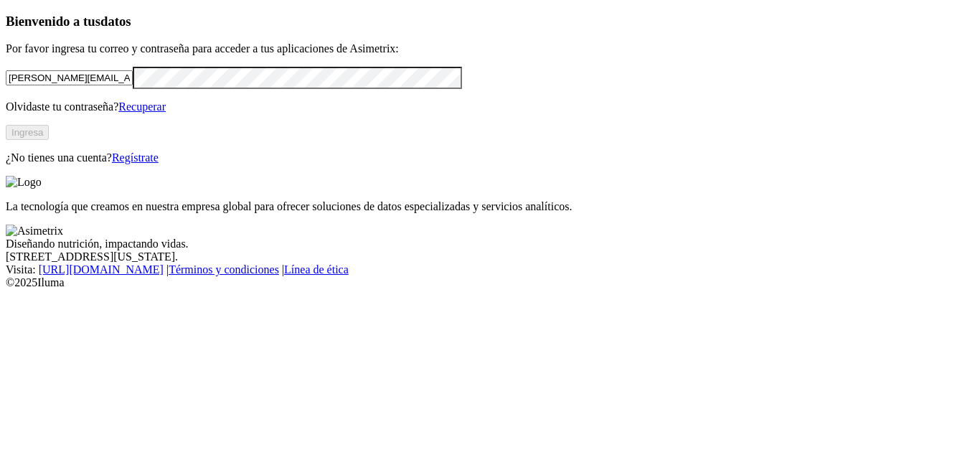 The width and height of the screenshot is (980, 460). Describe the element at coordinates (490, 49) in the screenshot. I see `p: Por favor ingresa tu correo y contraseña para acceder a tus aplicaciones de Asimetrix:` at that location.